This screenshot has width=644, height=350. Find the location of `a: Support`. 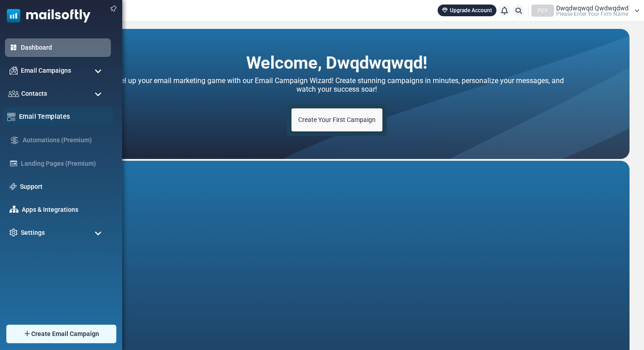

a: Support is located at coordinates (63, 186).